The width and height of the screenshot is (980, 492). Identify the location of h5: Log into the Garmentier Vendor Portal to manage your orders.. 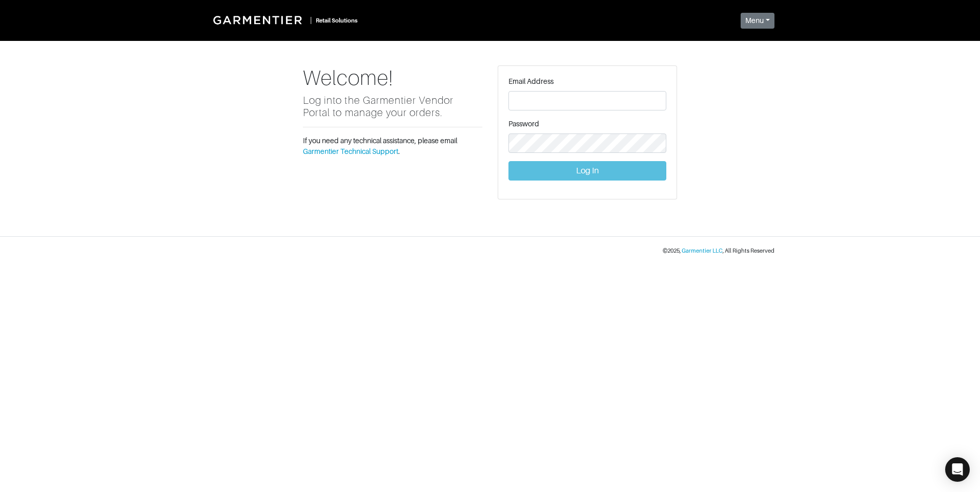
(393, 107).